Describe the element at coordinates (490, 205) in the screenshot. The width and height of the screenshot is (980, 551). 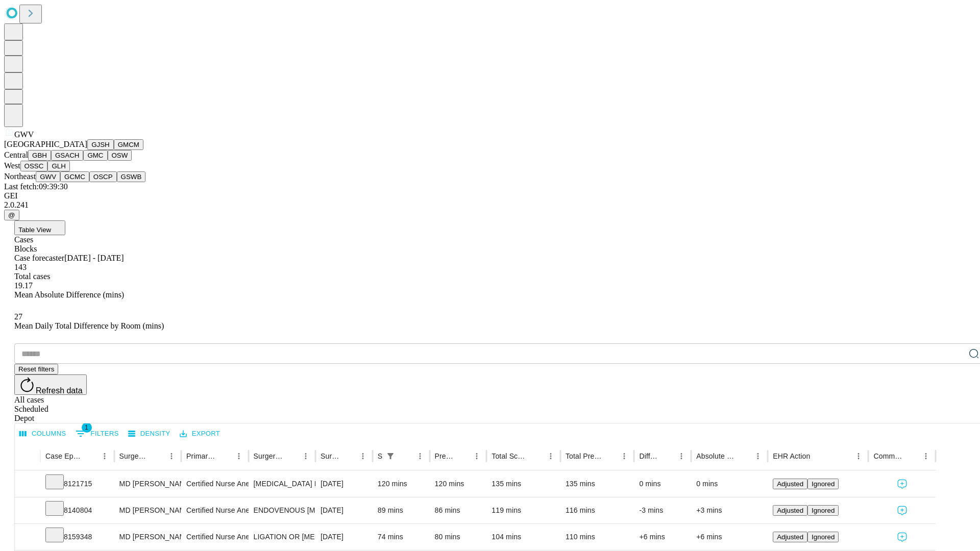
I see `div: 2.0.241` at that location.